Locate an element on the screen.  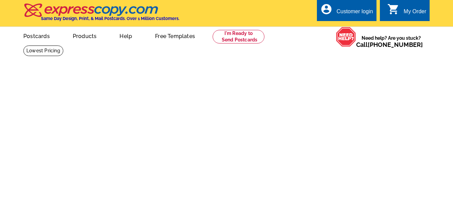
a: Postcards is located at coordinates (37, 35).